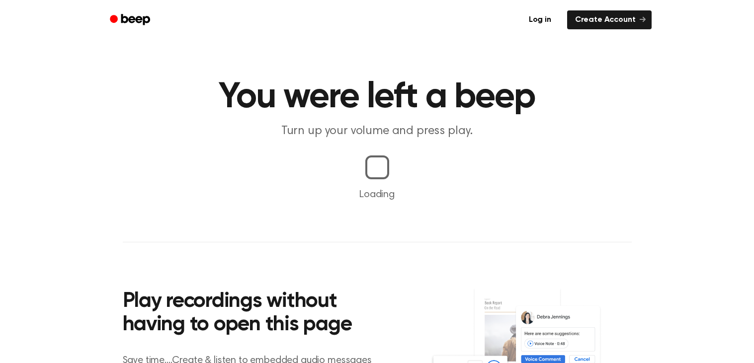 The width and height of the screenshot is (754, 363). Describe the element at coordinates (377, 97) in the screenshot. I see `h1: You were left a beep` at that location.